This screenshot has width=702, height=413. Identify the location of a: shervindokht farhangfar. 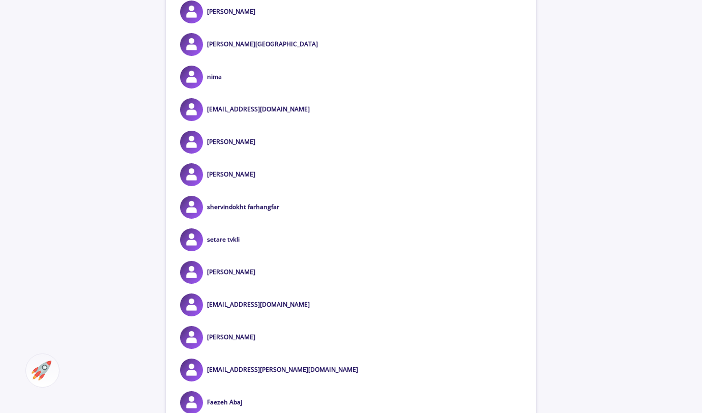
(243, 207).